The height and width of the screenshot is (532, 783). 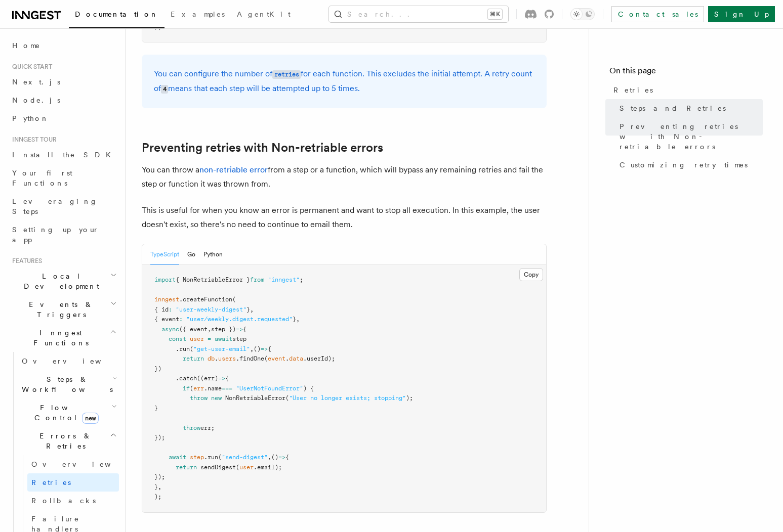 What do you see at coordinates (54, 206) in the screenshot?
I see `span: Leveraging Steps` at bounding box center [54, 206].